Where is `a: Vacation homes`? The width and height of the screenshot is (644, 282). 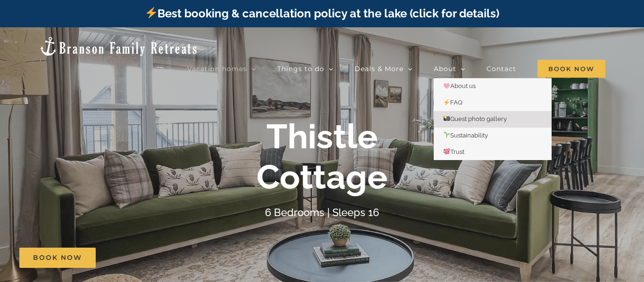
a: Vacation homes is located at coordinates (222, 69).